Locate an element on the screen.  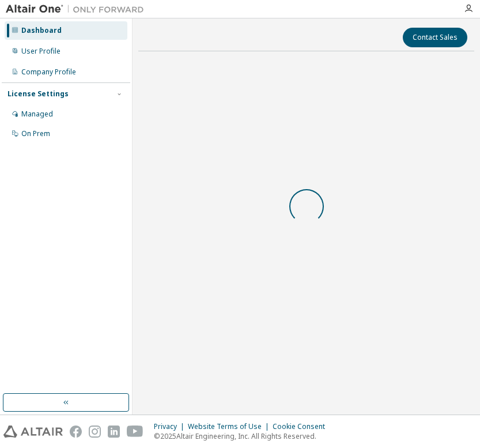
div: Cookie Consent is located at coordinates (302, 426).